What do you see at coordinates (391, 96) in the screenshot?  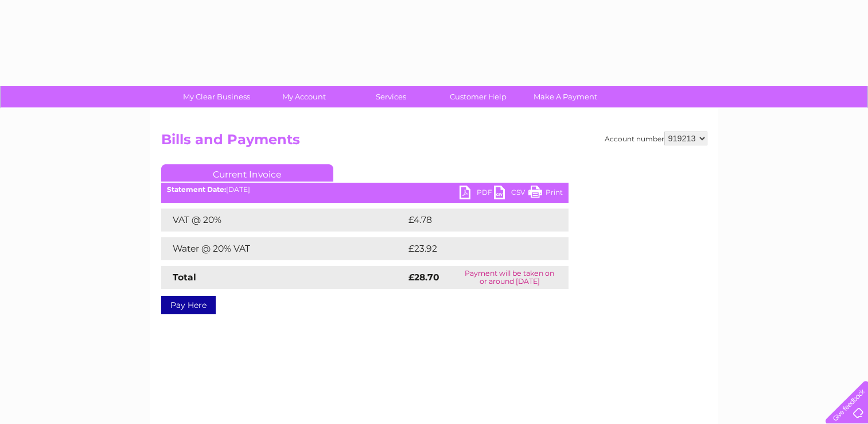 I see `a: Services` at bounding box center [391, 96].